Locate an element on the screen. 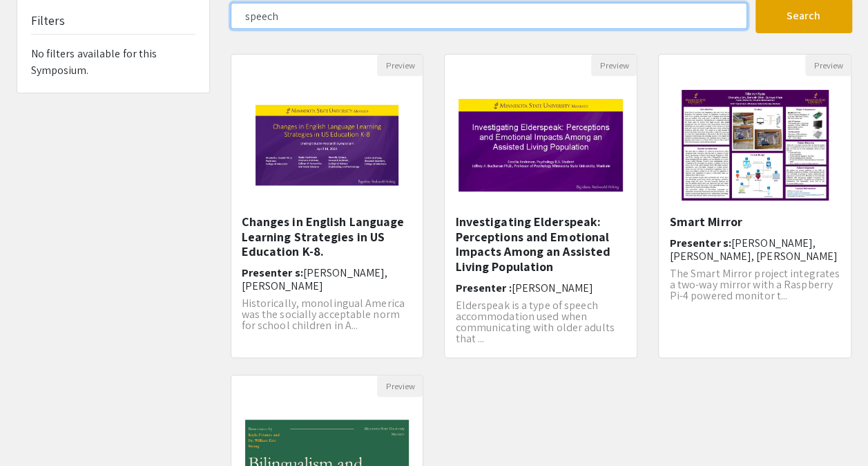 The height and width of the screenshot is (466, 868). span: Elderspeak is a type of speech accommodation used when communicating with older adults that ... is located at coordinates (535, 322).